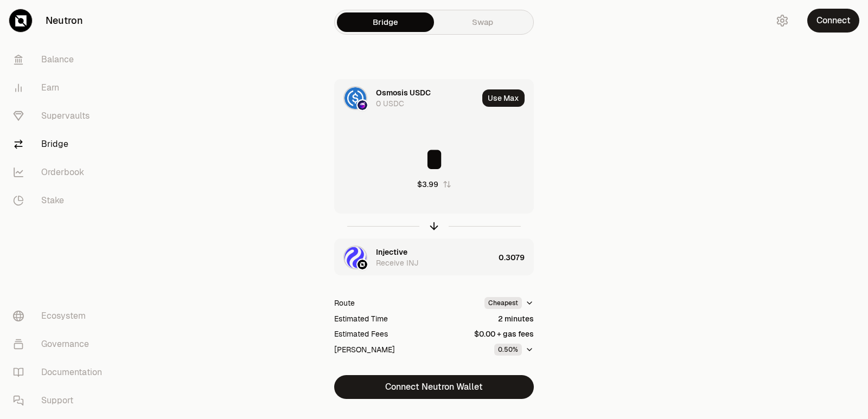 The width and height of the screenshot is (868, 419). Describe the element at coordinates (514, 350) in the screenshot. I see `button: 0.50%` at that location.